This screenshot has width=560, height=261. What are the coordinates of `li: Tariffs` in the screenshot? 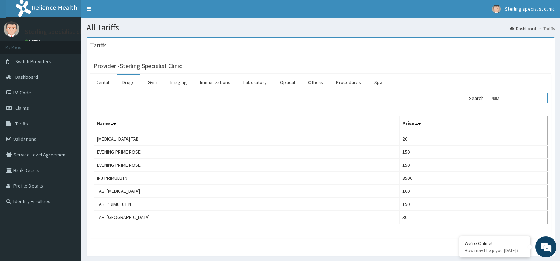 It's located at (546, 28).